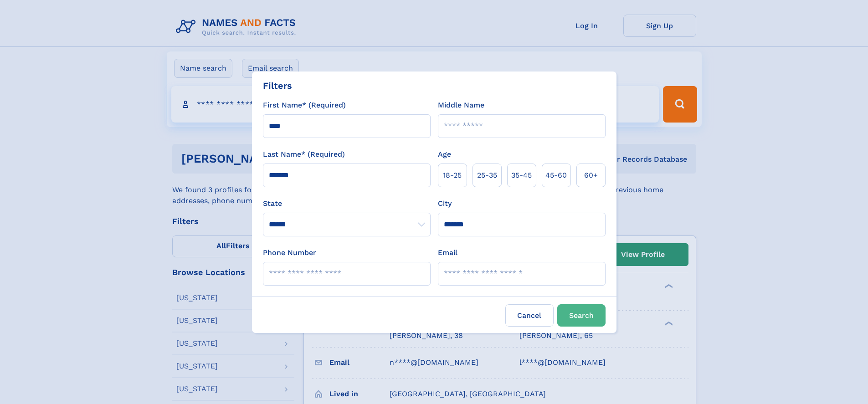  What do you see at coordinates (304, 154) in the screenshot?
I see `label: Last Name* (Required)` at bounding box center [304, 154].